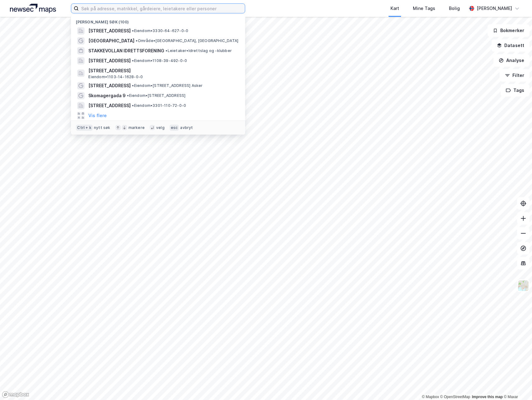 The image size is (532, 400). What do you see at coordinates (455, 397) in the screenshot?
I see `a: OpenStreetMap` at bounding box center [455, 397].